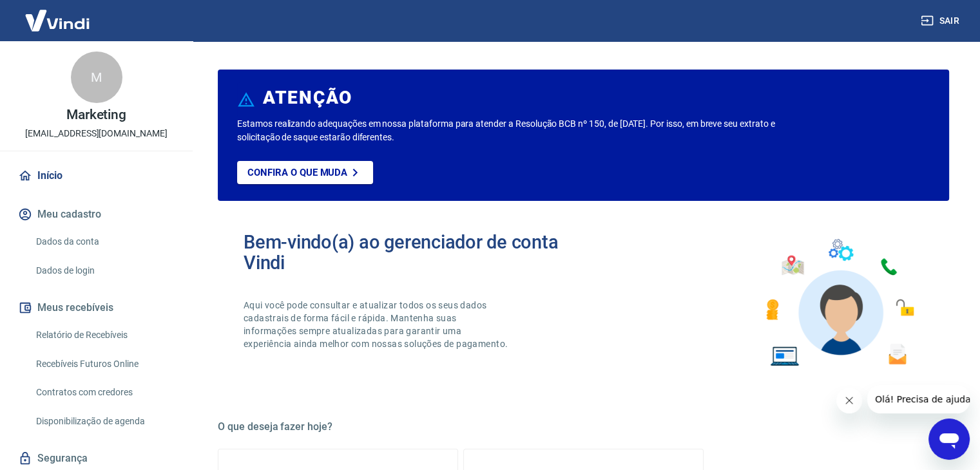 The height and width of the screenshot is (470, 980). I want to click on h5: O que deseja fazer hoje?, so click(583, 427).